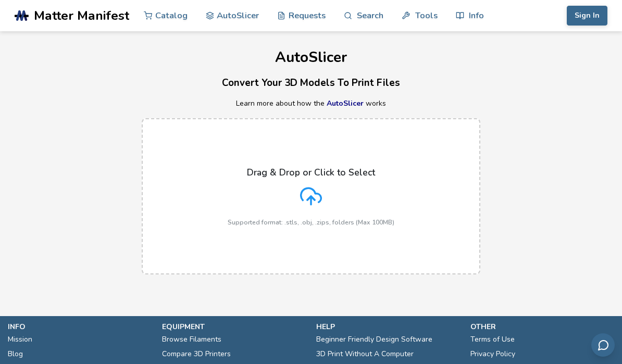  I want to click on p: equipment, so click(234, 327).